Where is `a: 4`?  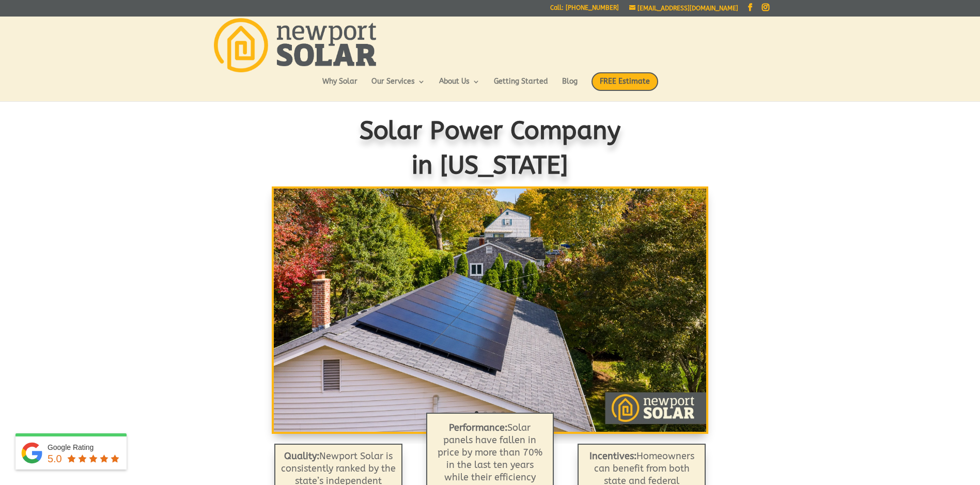 a: 4 is located at coordinates (503, 413).